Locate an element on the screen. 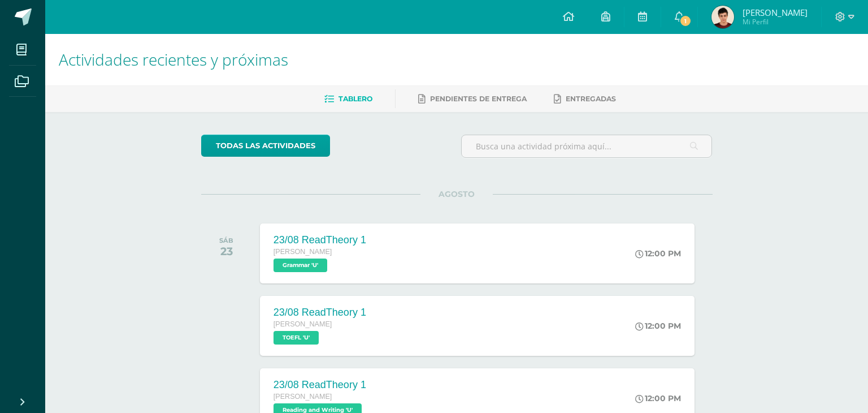 This screenshot has height=413, width=868. div: SÁB is located at coordinates (226, 240).